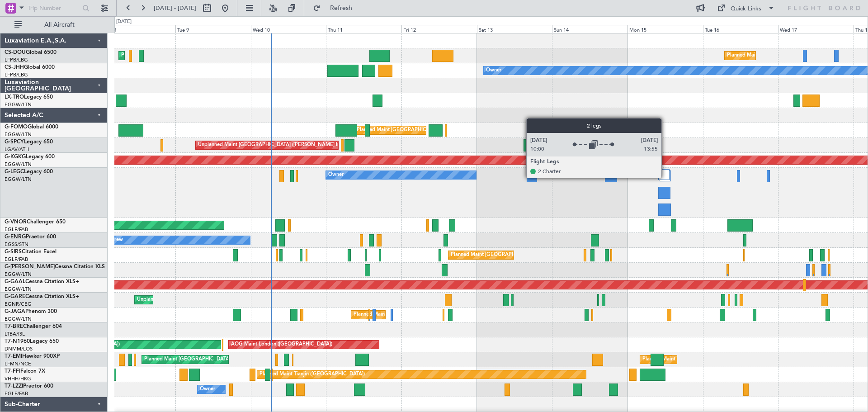 The width and height of the screenshot is (868, 412). What do you see at coordinates (35, 222) in the screenshot?
I see `a: G-VNORChallenger 650` at bounding box center [35, 222].